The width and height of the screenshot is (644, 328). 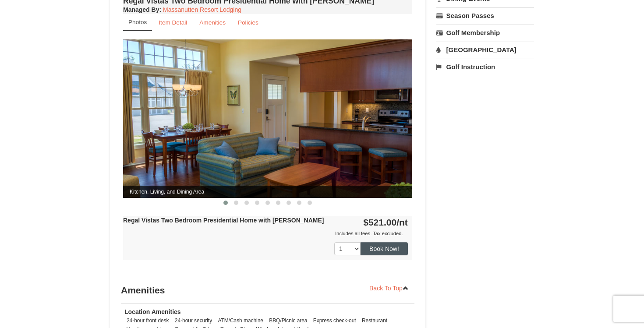 I want to click on a: Massanutten Resort Lodging, so click(x=202, y=10).